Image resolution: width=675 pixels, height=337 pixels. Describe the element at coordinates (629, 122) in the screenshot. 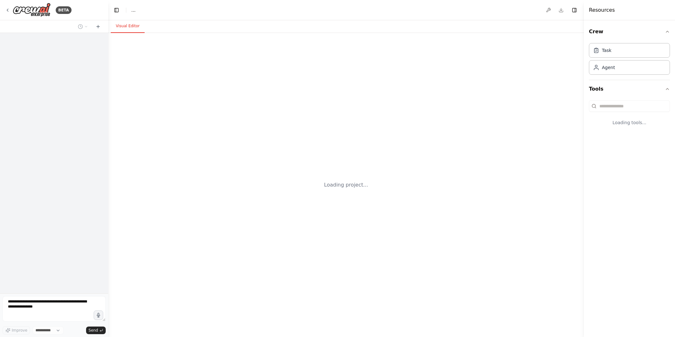

I see `div: Loading tools...` at that location.